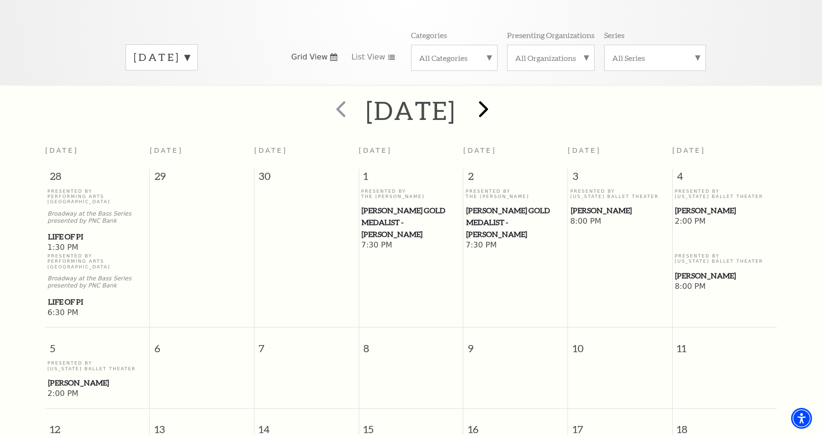 This screenshot has height=435, width=822. What do you see at coordinates (411, 178) in the screenshot?
I see `span: 1` at bounding box center [411, 178].